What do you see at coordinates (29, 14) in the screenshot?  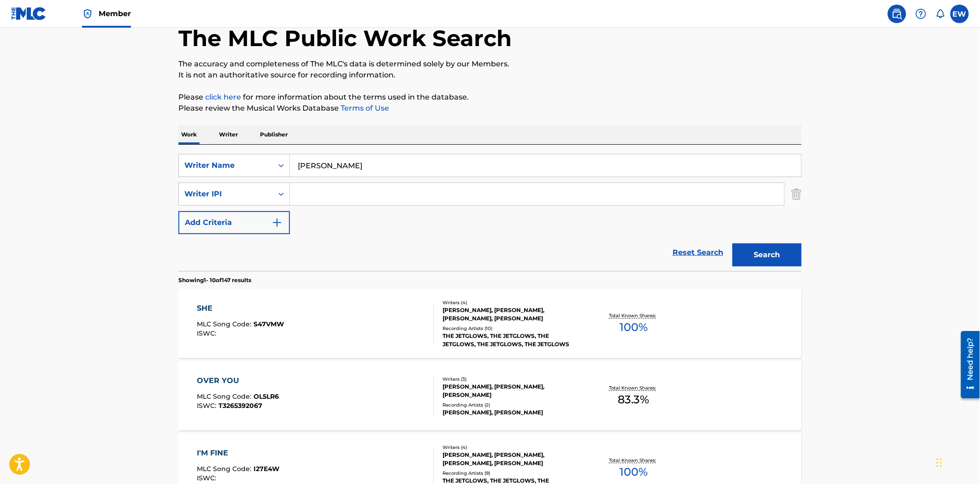 I see `img: MLC Logo` at bounding box center [29, 14].